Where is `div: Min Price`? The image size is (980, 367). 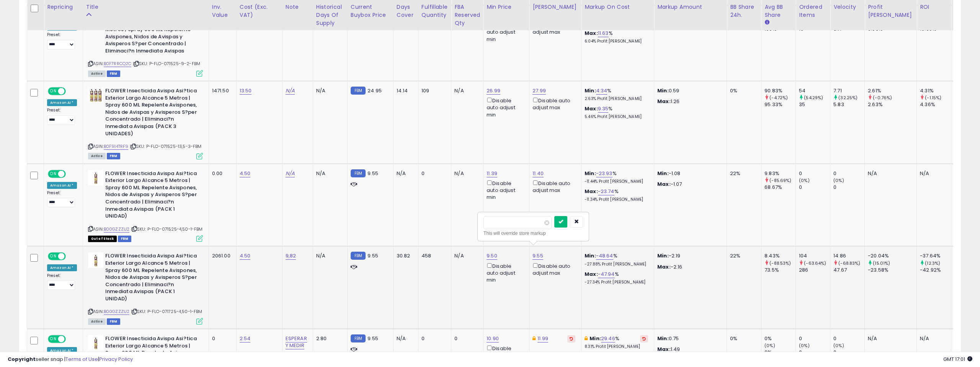 div: Min Price is located at coordinates (506, 7).